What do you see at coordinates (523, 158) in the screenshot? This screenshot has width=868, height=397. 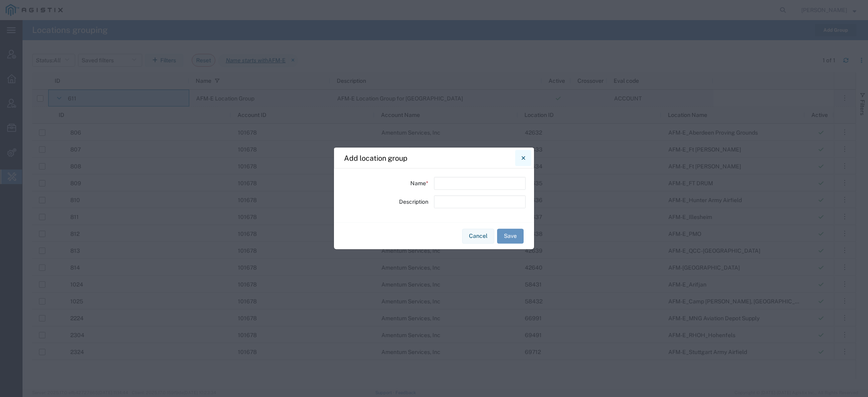 I see `button: Close` at bounding box center [523, 158].